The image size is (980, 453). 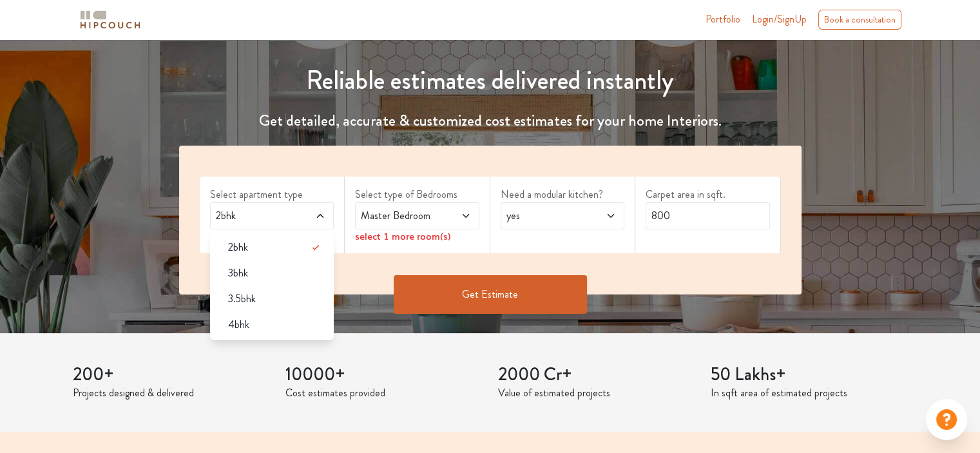 What do you see at coordinates (707, 195) in the screenshot?
I see `label: Carpet area in sqft.` at bounding box center [707, 195].